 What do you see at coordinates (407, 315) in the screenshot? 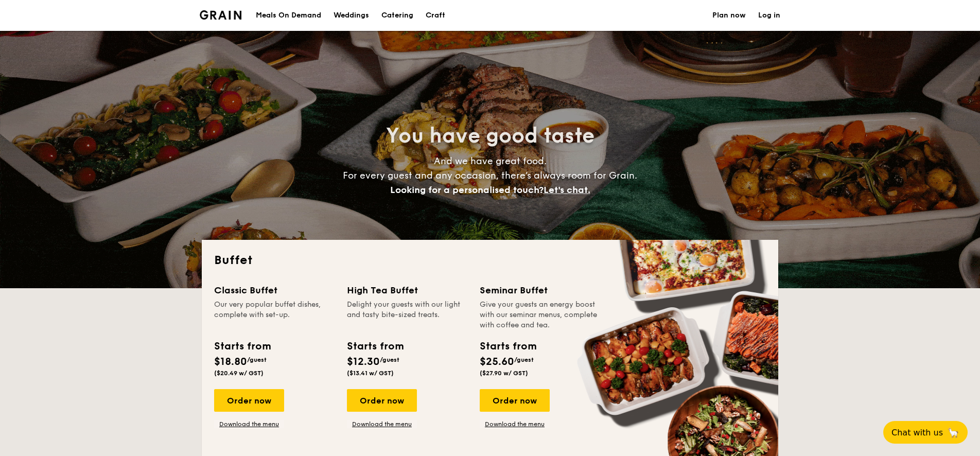
I see `div: Delight your guests with our light and tasty bite-sized treats.` at bounding box center [407, 315].